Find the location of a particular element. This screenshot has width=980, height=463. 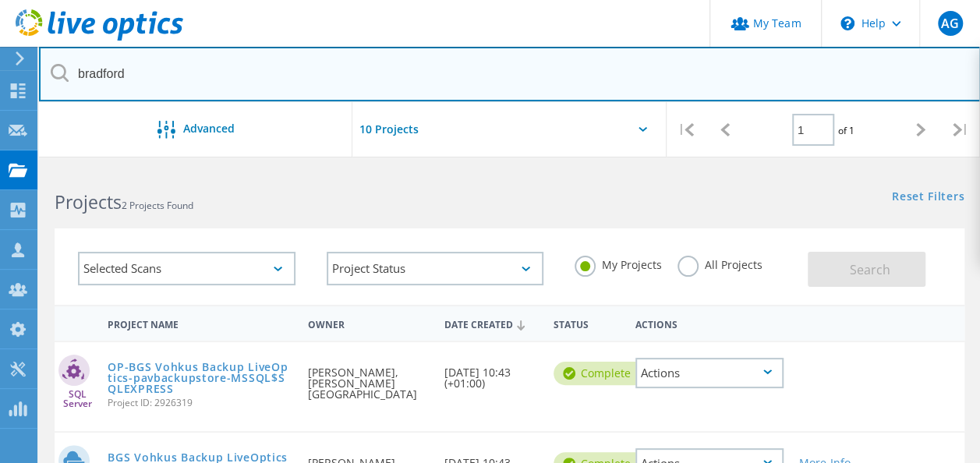

span: Search is located at coordinates (869, 270).